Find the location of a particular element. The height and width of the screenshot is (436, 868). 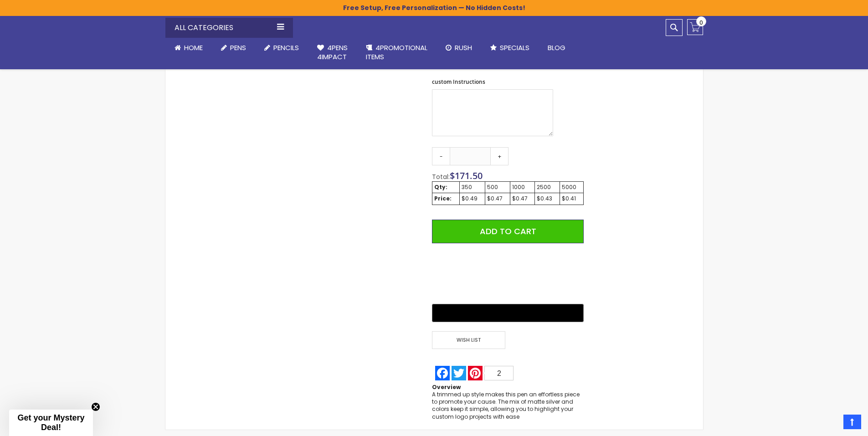

div: All Categories is located at coordinates (230, 28).